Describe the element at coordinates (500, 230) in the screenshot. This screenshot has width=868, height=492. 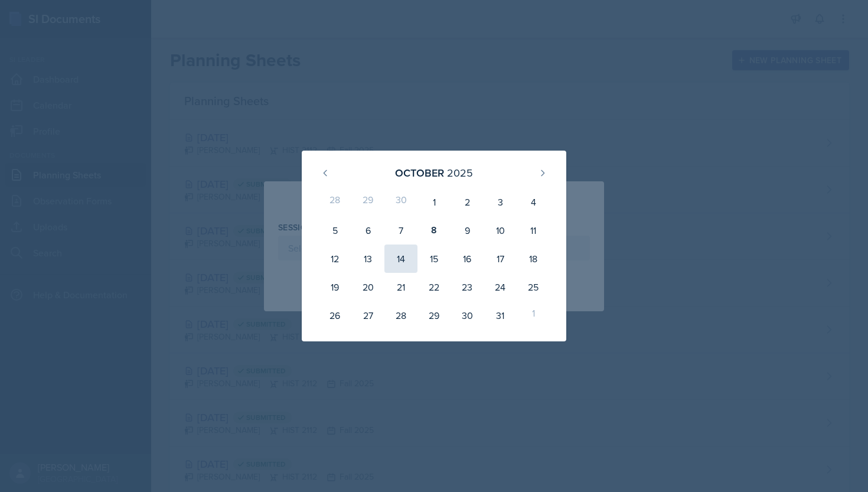
I see `div: 10` at that location.